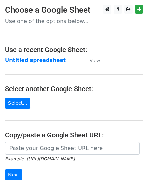 The height and width of the screenshot is (180, 148). I want to click on a: Untitled spreadsheet, so click(35, 60).